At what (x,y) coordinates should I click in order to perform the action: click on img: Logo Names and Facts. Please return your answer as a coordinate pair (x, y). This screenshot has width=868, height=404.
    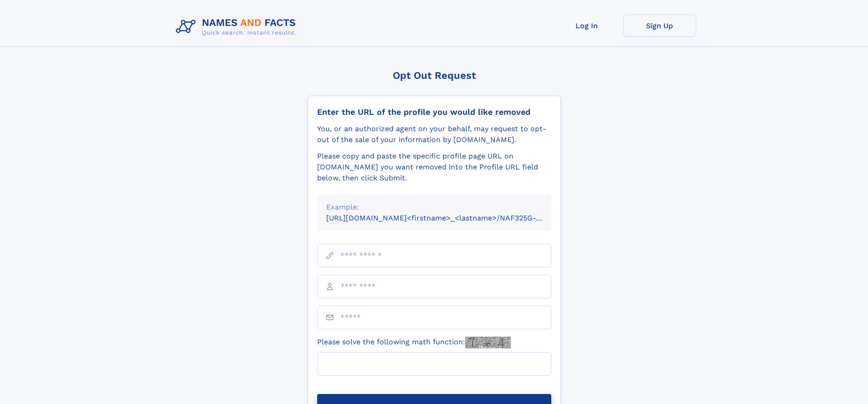
    Looking at the image, I should click on (238, 26).